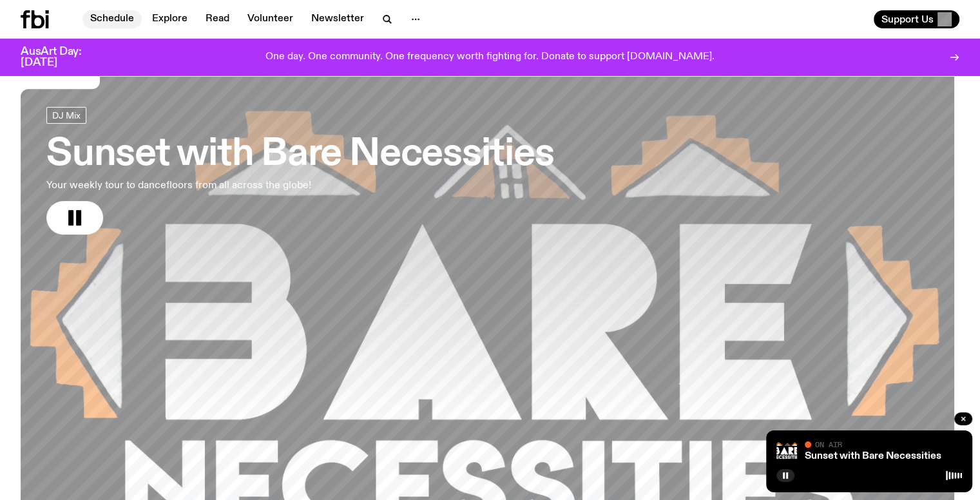  I want to click on p: Your weekly tour to dancefloors from all across the globe!, so click(211, 186).